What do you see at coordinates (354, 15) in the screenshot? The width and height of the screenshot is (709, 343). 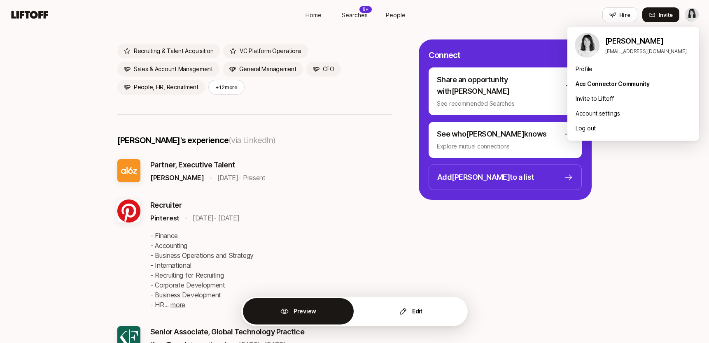 I see `span: Searches` at bounding box center [354, 15].